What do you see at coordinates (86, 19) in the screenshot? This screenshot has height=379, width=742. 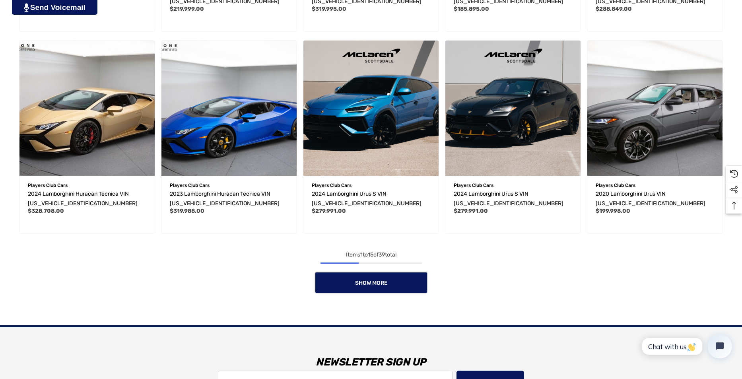 I see `button: Open chat widget` at bounding box center [86, 19].